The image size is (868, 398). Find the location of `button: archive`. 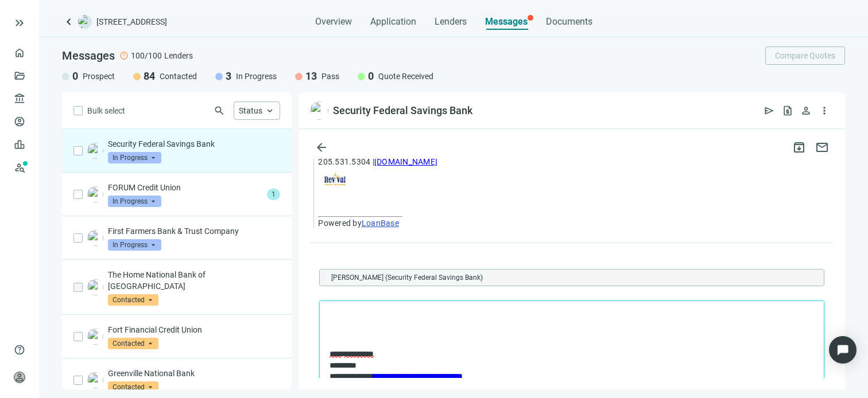

button: archive is located at coordinates (799, 148).